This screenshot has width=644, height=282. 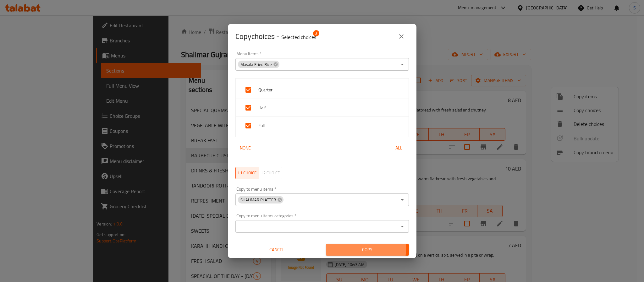 I want to click on span: Full, so click(x=331, y=125).